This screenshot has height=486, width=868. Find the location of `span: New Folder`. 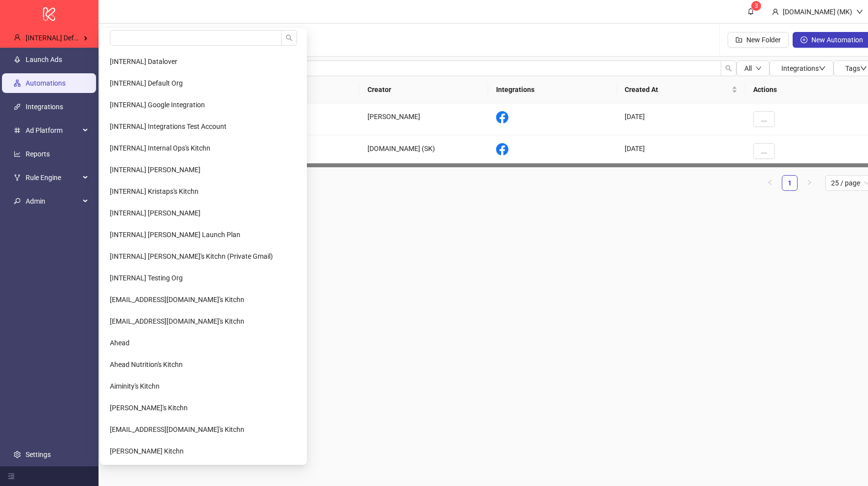

span: New Folder is located at coordinates (763, 40).